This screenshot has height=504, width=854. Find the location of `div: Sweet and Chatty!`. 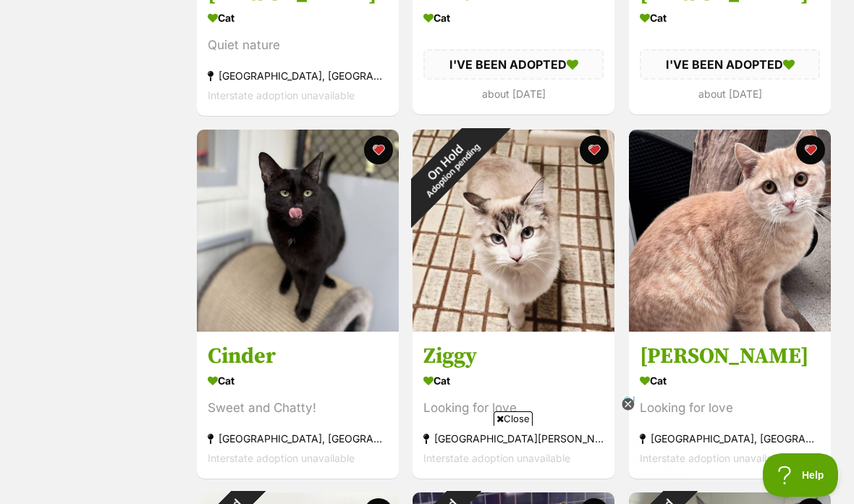

div: Sweet and Chatty! is located at coordinates (297, 407).